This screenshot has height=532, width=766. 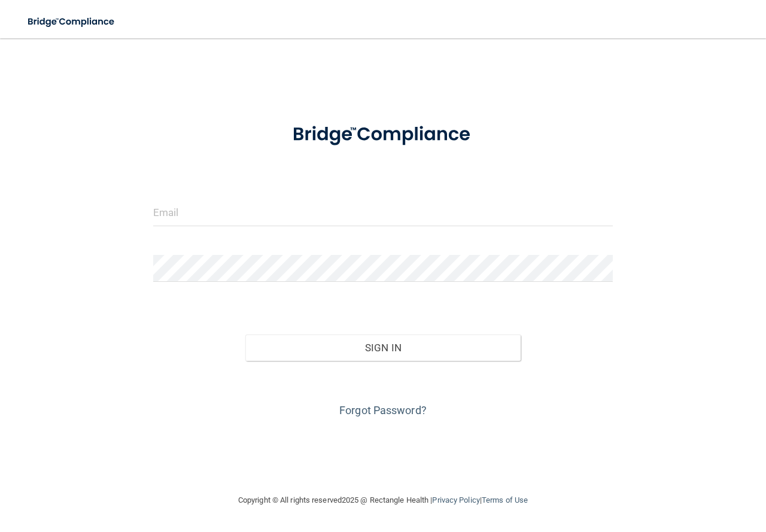 I want to click on a: Forgot Password?, so click(x=383, y=410).